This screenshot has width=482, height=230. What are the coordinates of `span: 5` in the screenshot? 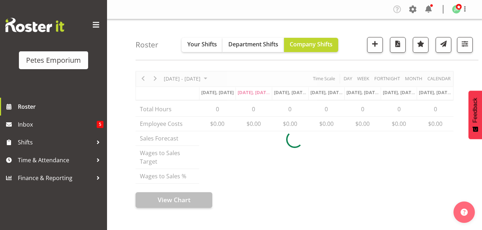 It's located at (100, 125).